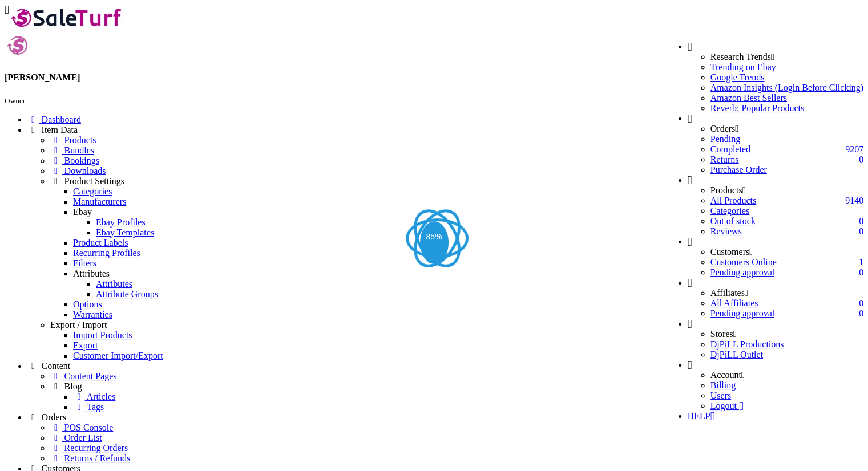  Describe the element at coordinates (54, 119) in the screenshot. I see `a: Dashboard` at that location.